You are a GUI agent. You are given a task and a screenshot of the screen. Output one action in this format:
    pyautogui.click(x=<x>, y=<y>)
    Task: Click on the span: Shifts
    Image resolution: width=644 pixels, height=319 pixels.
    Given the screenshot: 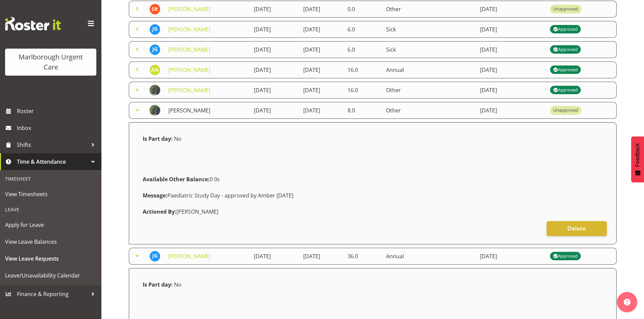 What is the action you would take?
    pyautogui.click(x=52, y=145)
    